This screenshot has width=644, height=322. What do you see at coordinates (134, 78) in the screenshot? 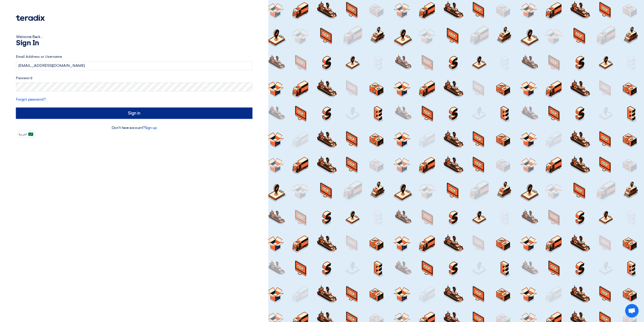
I see `label: Password` at bounding box center [134, 78].